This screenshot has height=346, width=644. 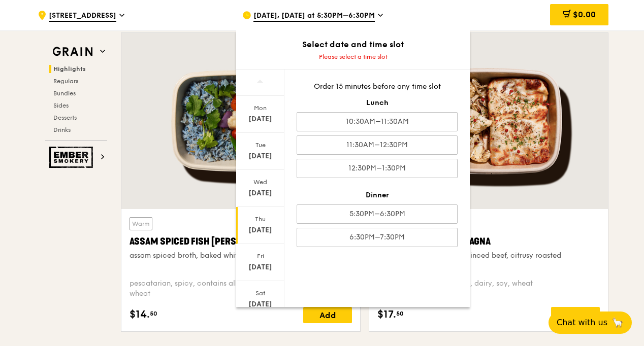 What do you see at coordinates (488, 242) in the screenshot?
I see `div: Plant-Based Beef Lasagna` at bounding box center [488, 242].